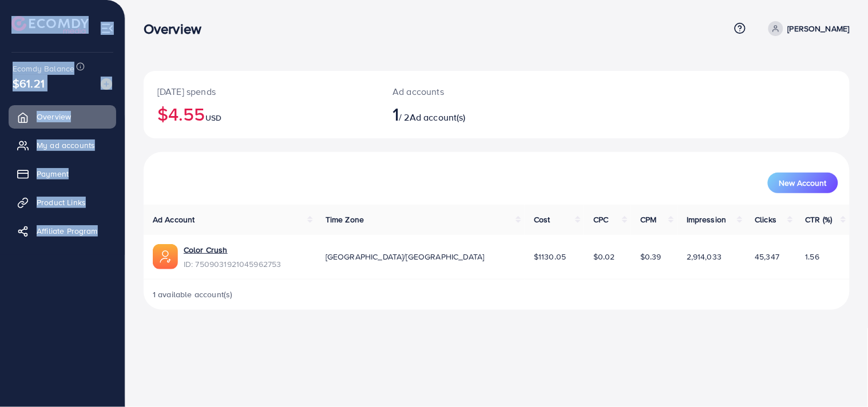  What do you see at coordinates (44, 68) in the screenshot?
I see `span: Ecomdy Balance` at bounding box center [44, 68].